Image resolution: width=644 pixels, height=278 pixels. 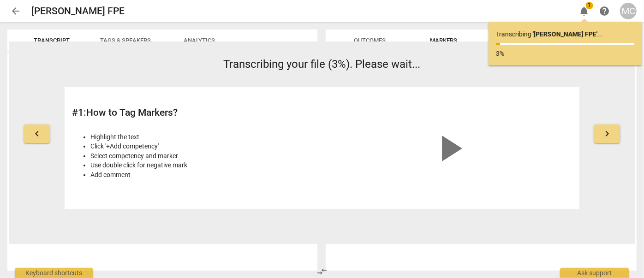 What do you see at coordinates (203, 146) in the screenshot?
I see `li: Click '+Add competency'` at bounding box center [203, 146].